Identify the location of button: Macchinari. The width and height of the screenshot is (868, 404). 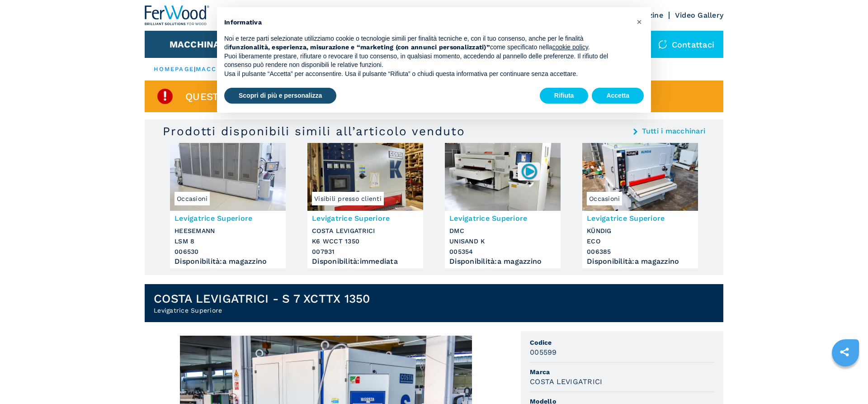
(200, 44).